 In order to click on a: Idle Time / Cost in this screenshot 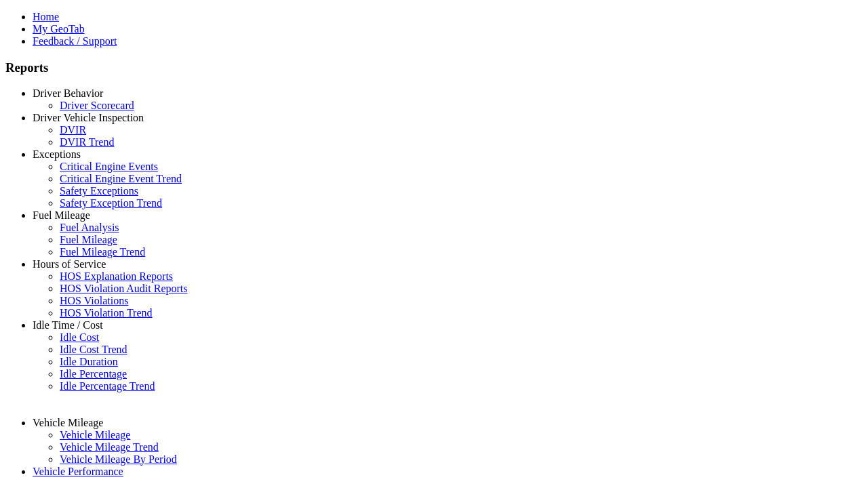, I will do `click(68, 325)`.